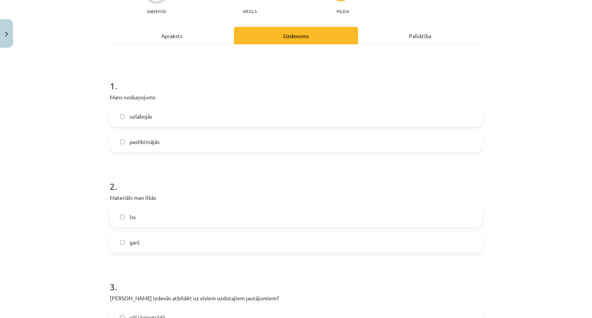  What do you see at coordinates (122, 217) in the screenshot?
I see `input: īss` at bounding box center [122, 217].